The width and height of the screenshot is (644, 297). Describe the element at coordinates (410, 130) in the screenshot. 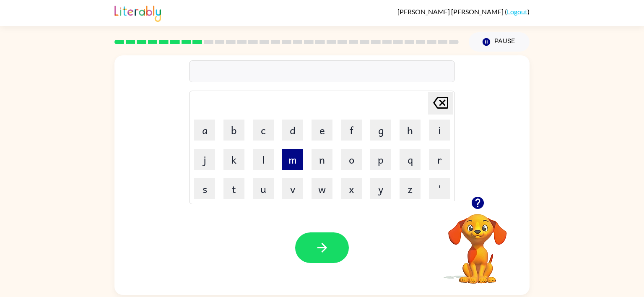

I see `button: h` at that location.